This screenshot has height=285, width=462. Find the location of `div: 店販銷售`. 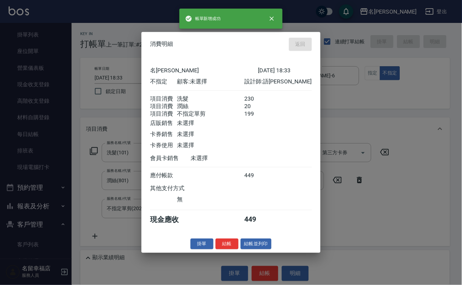

div: 店販銷售 is located at coordinates (163, 123).